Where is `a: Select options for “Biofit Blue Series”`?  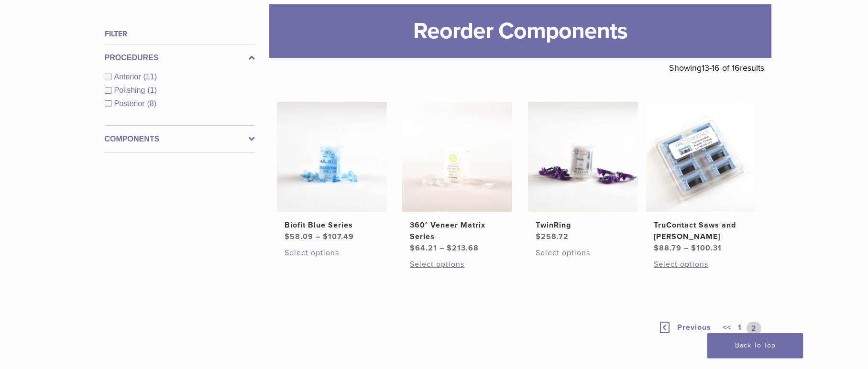
a: Select options for “Biofit Blue Series” is located at coordinates (332, 253).